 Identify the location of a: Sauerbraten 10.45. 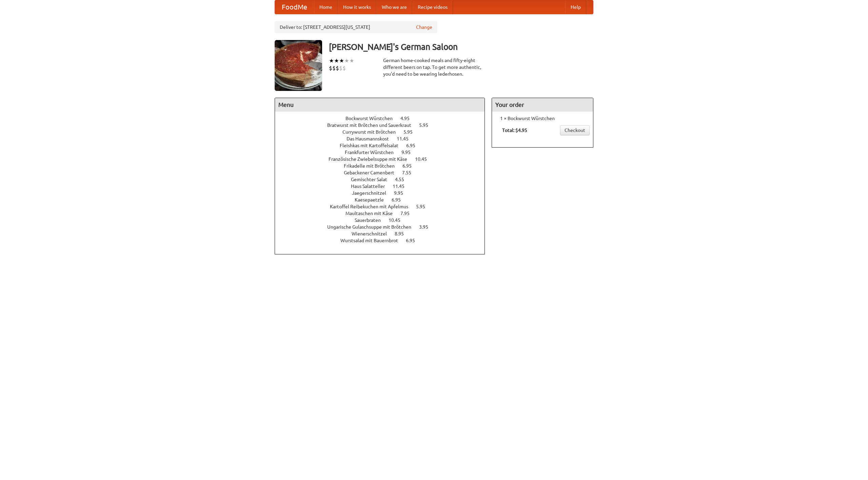
(384, 220).